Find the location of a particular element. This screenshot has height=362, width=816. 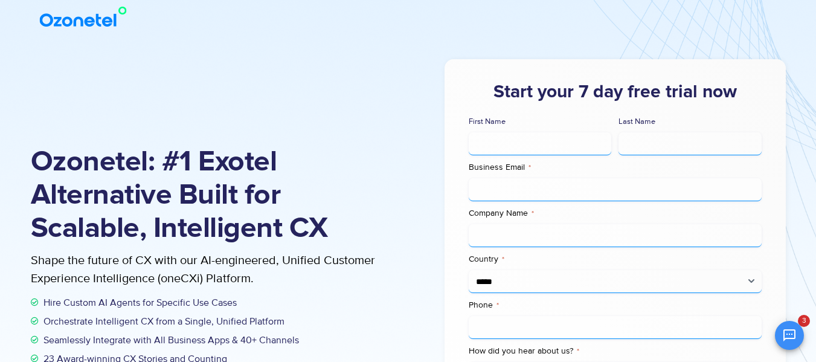

label: How did you hear about us? is located at coordinates (615, 351).